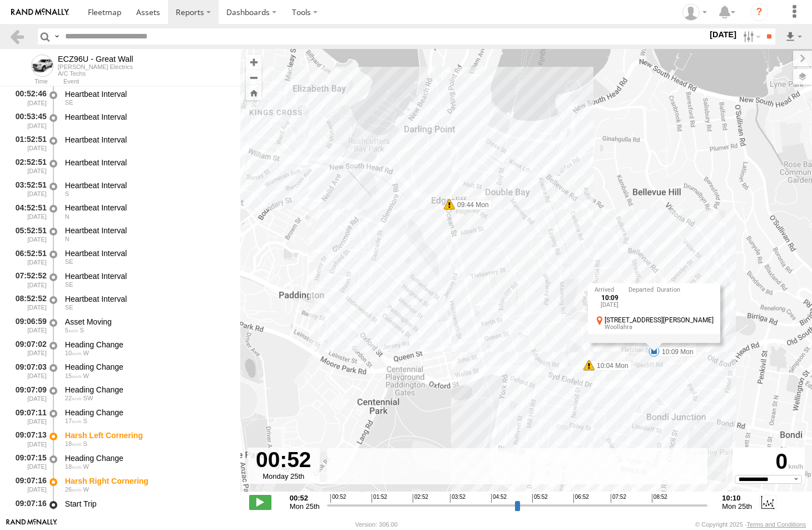  I want to click on span: Heading: 185, so click(67, 194).